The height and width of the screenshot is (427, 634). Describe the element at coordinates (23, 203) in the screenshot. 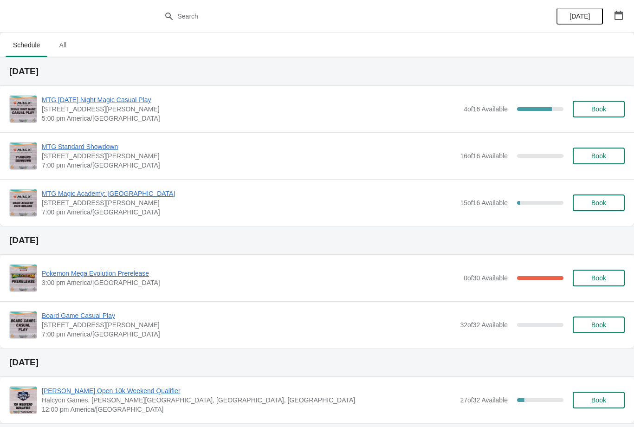

I see `img: MTG Magic Academy: Deck Building | 2040 Louetta Road Ste I Spring, TX 77388 | 7:00 pm America/Chi...` at that location.